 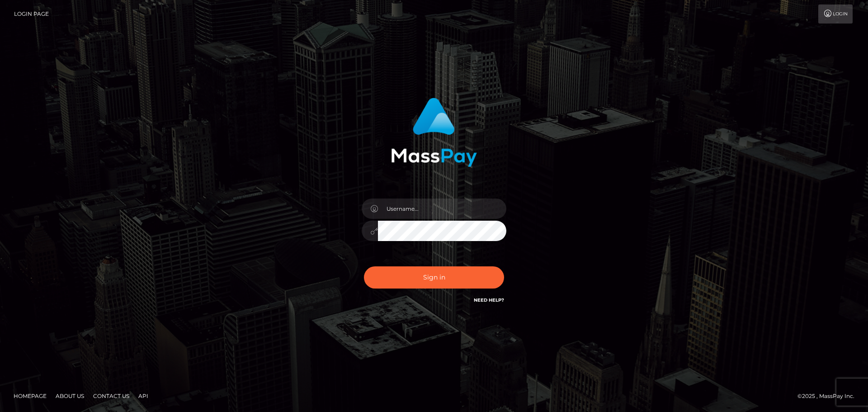 What do you see at coordinates (835, 14) in the screenshot?
I see `a: Login` at bounding box center [835, 14].